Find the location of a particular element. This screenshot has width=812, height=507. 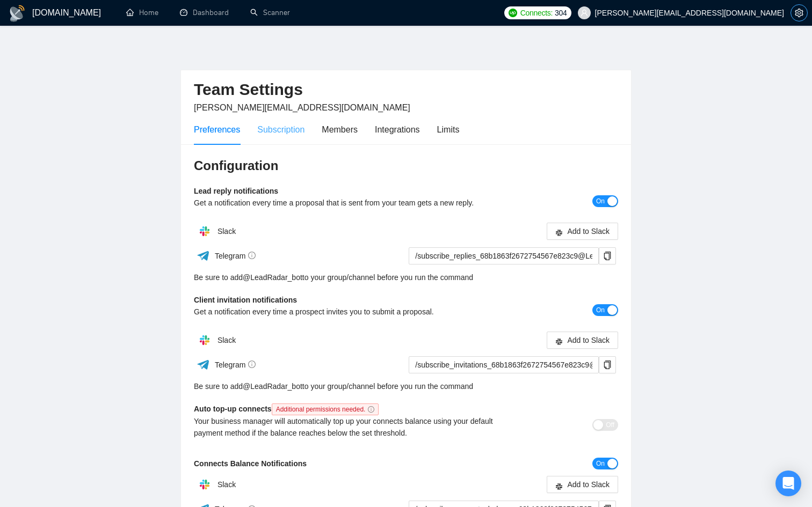

b: Client invitation notifications is located at coordinates (245, 300).